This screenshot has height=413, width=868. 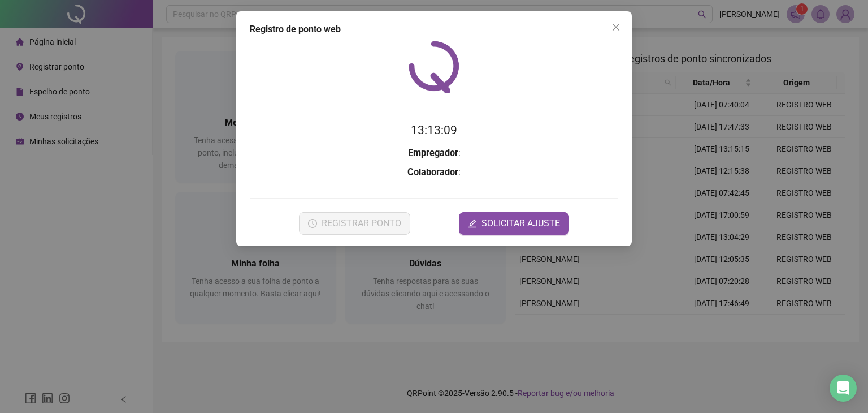 What do you see at coordinates (843, 388) in the screenshot?
I see `div: Open Intercom Messenger` at bounding box center [843, 388].